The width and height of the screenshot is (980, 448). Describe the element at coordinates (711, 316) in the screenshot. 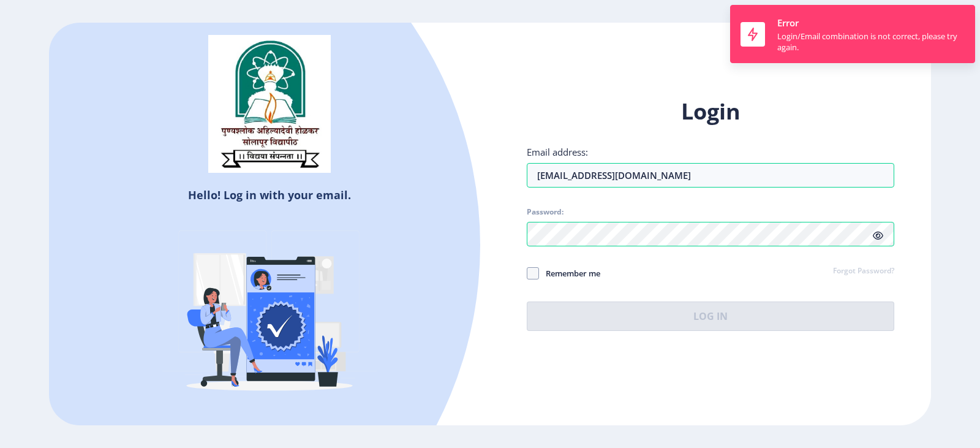

I see `button: Log In` at that location.